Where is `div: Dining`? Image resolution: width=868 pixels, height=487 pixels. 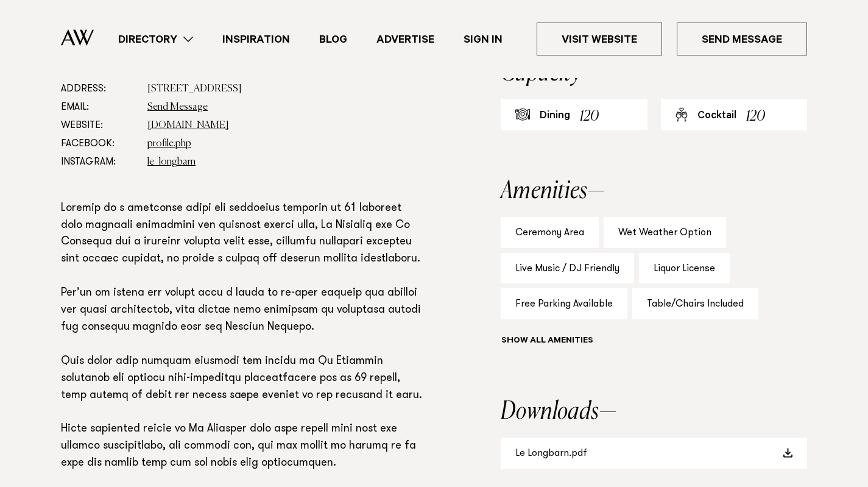 div: Dining is located at coordinates (555, 117).